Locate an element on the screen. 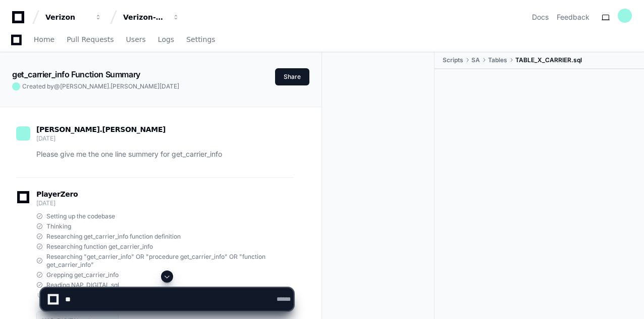 The image size is (644, 319). p: Please give me the one line summery for get_carrier_info is located at coordinates (165, 154).